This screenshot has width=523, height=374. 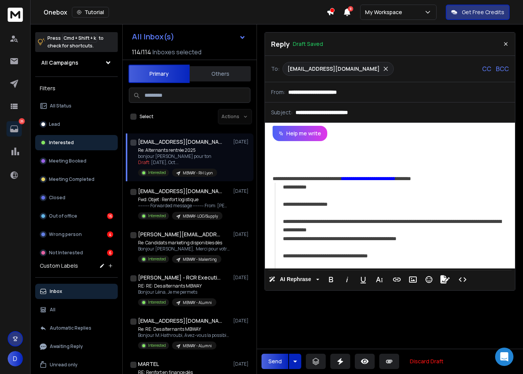 I want to click on button: All, so click(x=76, y=310).